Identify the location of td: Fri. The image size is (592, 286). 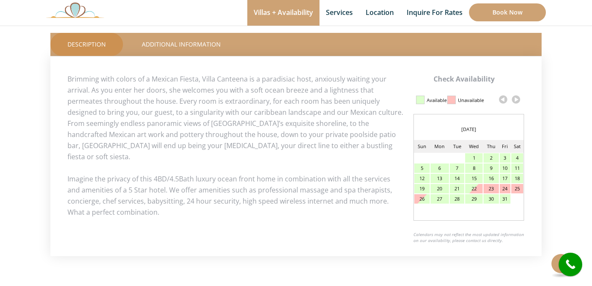
(505, 147).